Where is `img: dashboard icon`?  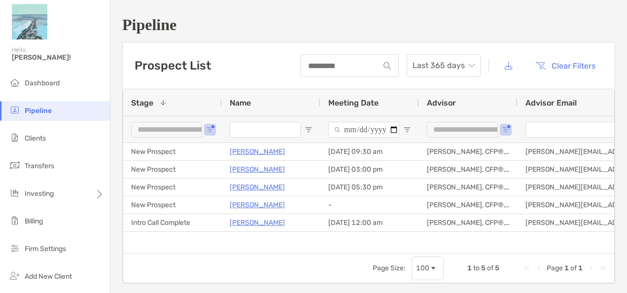 img: dashboard icon is located at coordinates (15, 82).